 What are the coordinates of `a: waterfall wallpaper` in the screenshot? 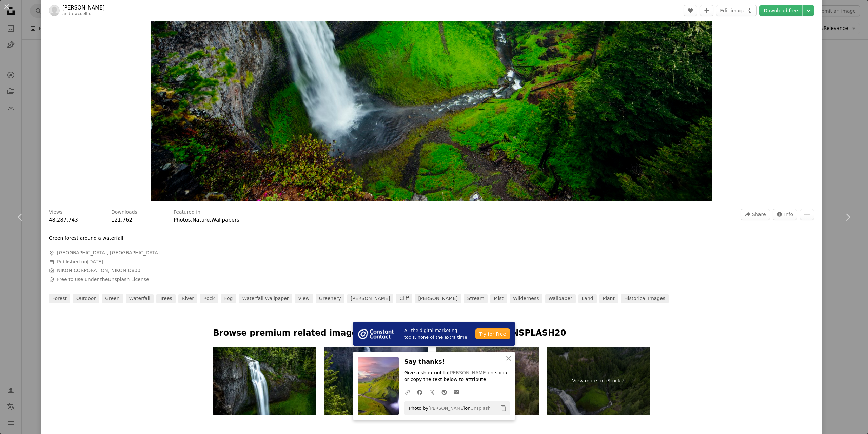 It's located at (265, 299).